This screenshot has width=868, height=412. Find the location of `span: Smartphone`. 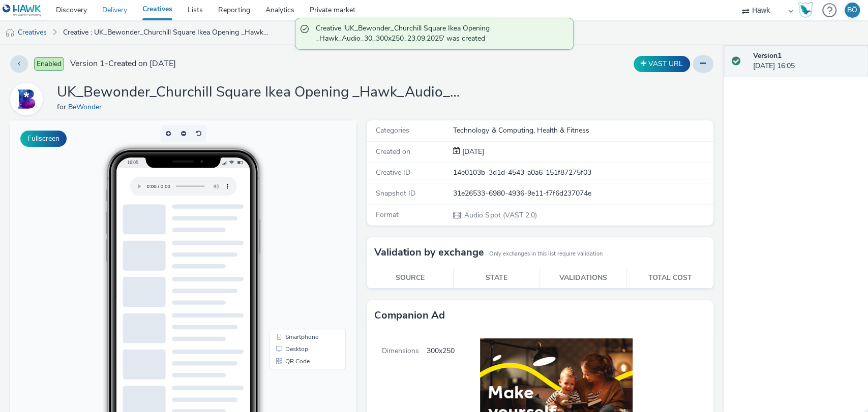

span: Smartphone is located at coordinates (291, 216).